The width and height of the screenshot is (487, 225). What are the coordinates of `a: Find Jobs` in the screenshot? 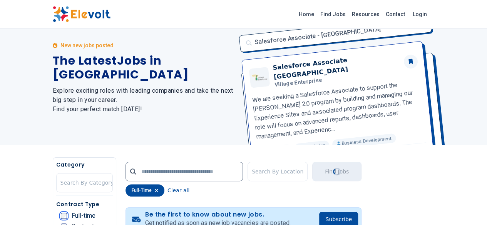 It's located at (333, 14).